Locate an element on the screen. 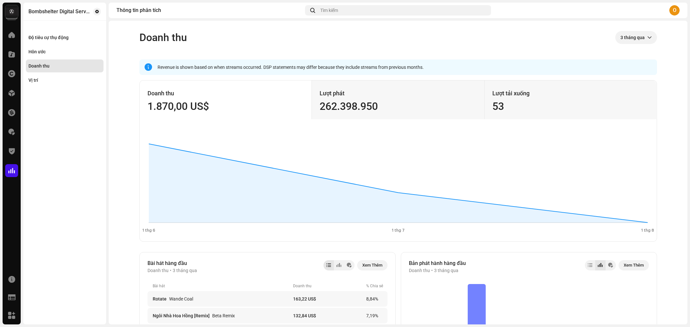 This screenshot has height=327, width=690. re-m-nav-item: Hôn ước is located at coordinates (65, 52).